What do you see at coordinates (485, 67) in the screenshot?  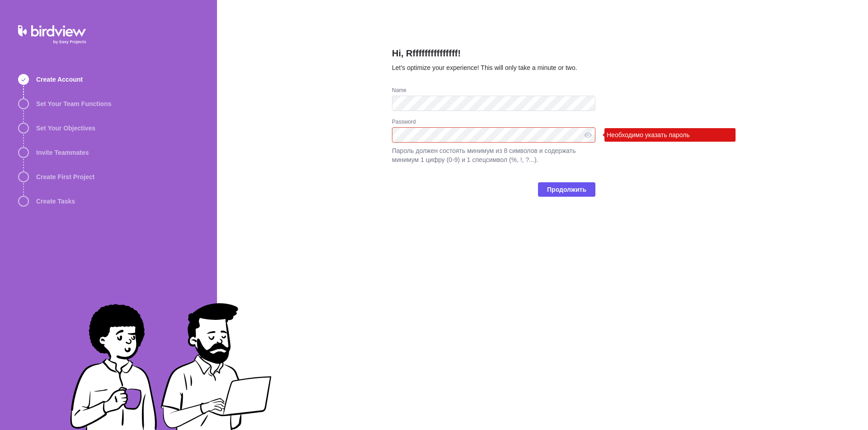 I see `span: Let’s optimize your experience! This will only take a minute or two.` at bounding box center [485, 67].